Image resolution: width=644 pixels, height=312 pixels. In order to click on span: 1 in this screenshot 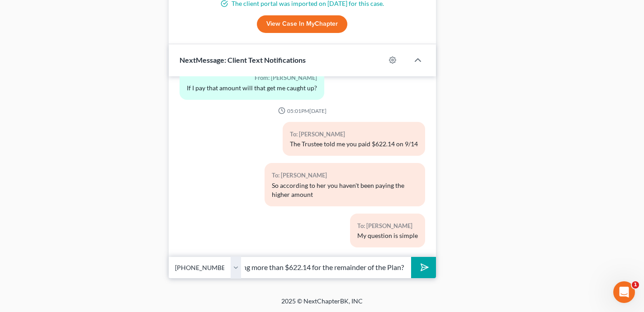, I will do `click(636, 285)`.